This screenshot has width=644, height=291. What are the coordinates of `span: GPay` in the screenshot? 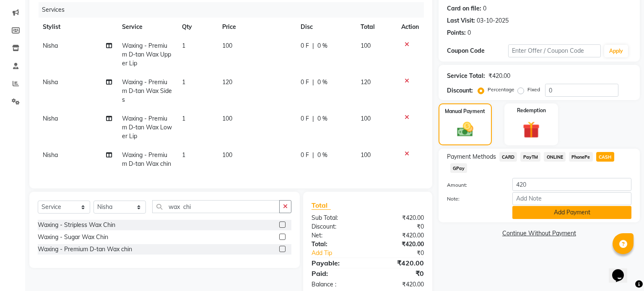 It's located at (459, 168).